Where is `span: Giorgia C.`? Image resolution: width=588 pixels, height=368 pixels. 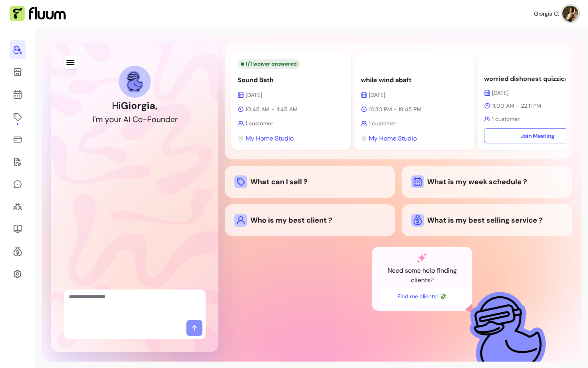 span: Giorgia C. is located at coordinates (546, 14).